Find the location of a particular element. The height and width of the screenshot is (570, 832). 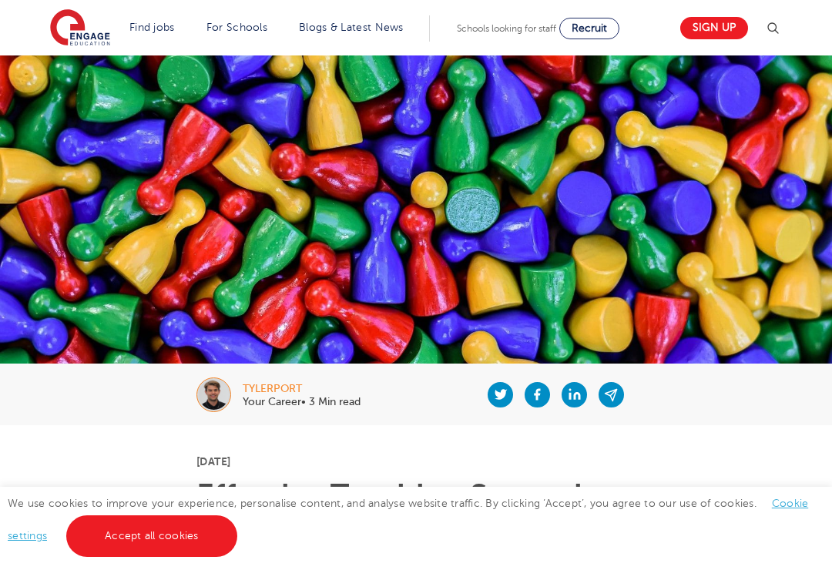

a: Accept all cookies is located at coordinates (152, 536).